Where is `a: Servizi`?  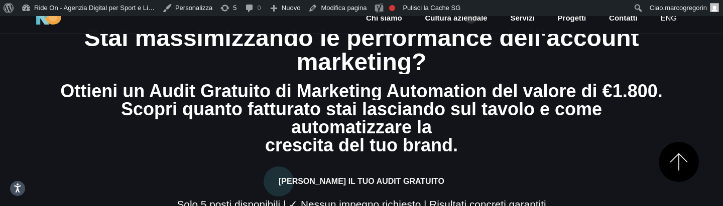 a: Servizi is located at coordinates (522, 18).